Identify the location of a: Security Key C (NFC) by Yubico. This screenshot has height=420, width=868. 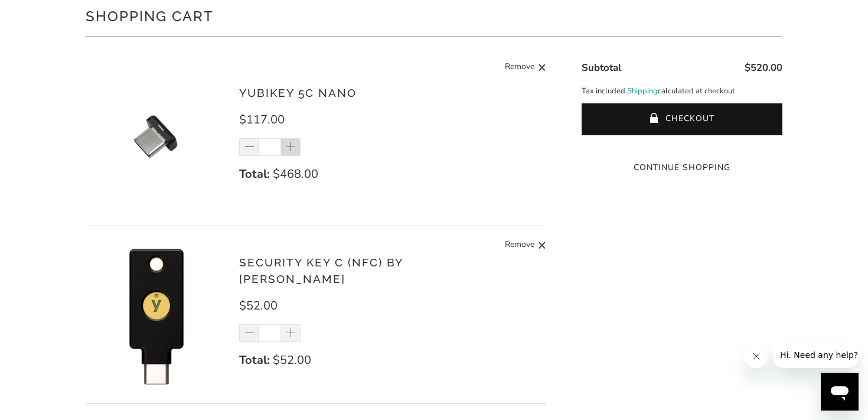
(157, 315).